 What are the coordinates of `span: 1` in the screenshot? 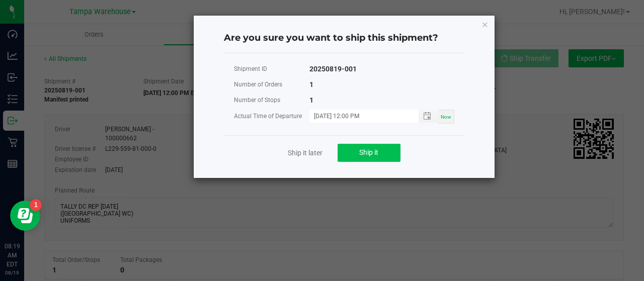 It's located at (6, 6).